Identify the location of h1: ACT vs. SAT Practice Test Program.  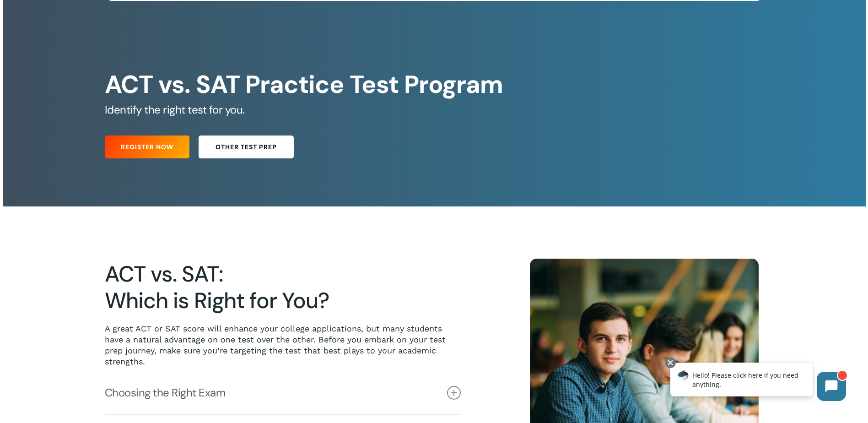
(434, 85).